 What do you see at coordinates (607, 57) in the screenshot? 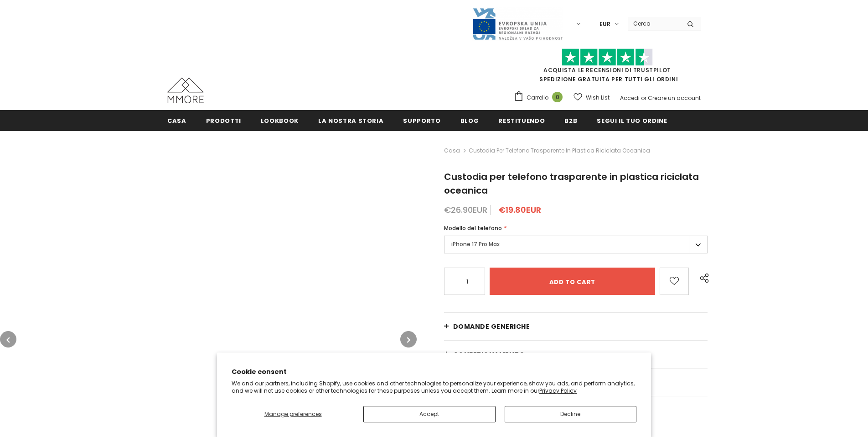
I see `img: Fidati di Pilot Stars` at bounding box center [607, 57].